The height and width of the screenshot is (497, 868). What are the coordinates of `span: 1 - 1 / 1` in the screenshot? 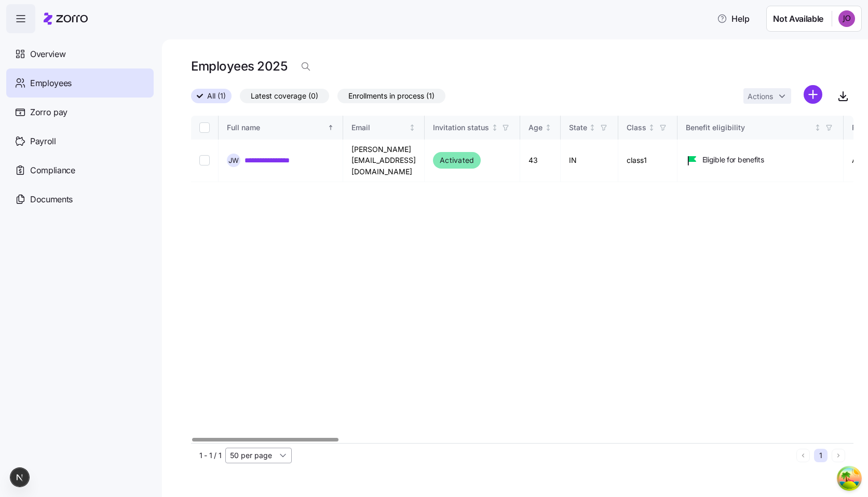 It's located at (210, 456).